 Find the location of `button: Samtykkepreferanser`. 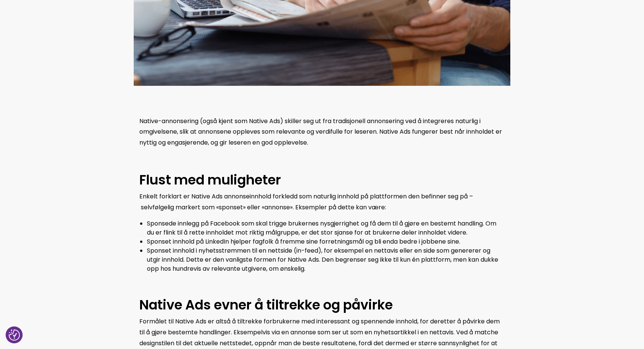

button: Samtykkepreferanser is located at coordinates (14, 335).